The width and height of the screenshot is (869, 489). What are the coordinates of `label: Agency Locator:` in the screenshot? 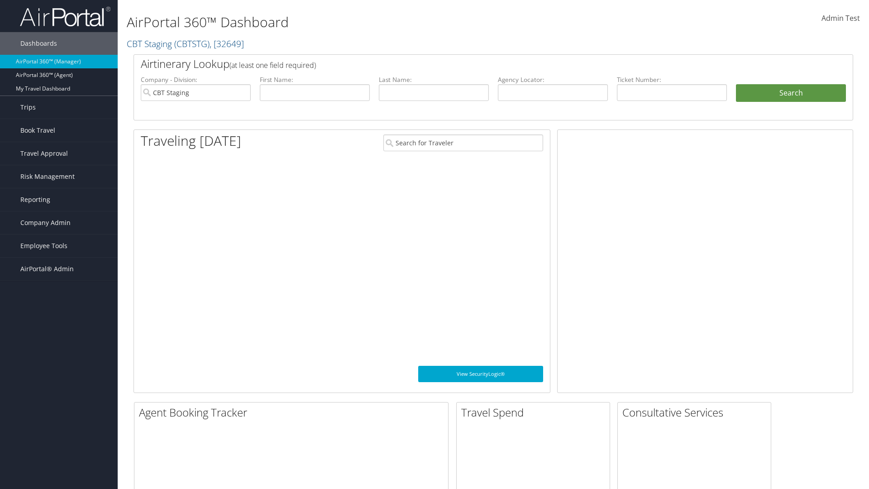 It's located at (553, 80).